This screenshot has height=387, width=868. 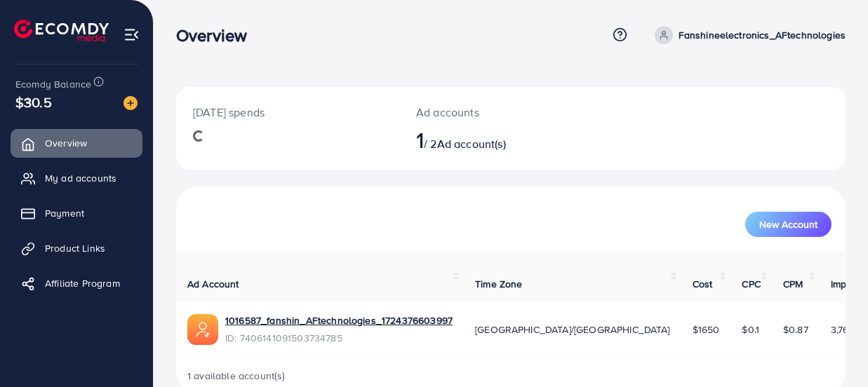 What do you see at coordinates (747, 35) in the screenshot?
I see `a: Fanshineelectronics_AFtechnologies` at bounding box center [747, 35].